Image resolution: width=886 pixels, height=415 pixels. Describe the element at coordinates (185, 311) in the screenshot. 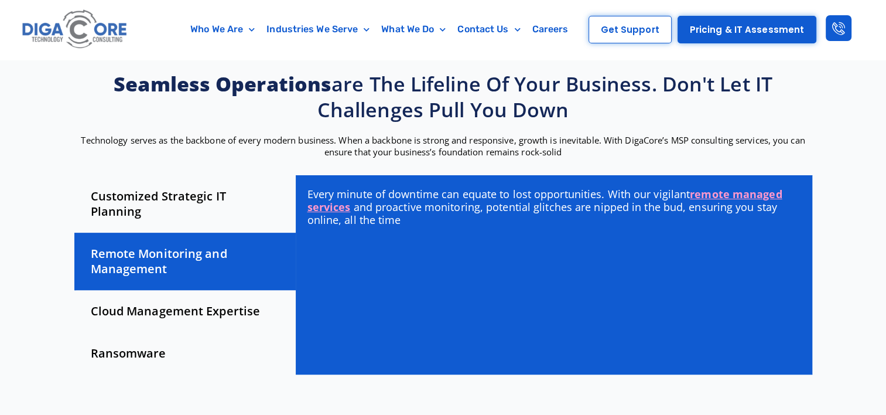

I see `div: Cloud Management Expertise` at that location.